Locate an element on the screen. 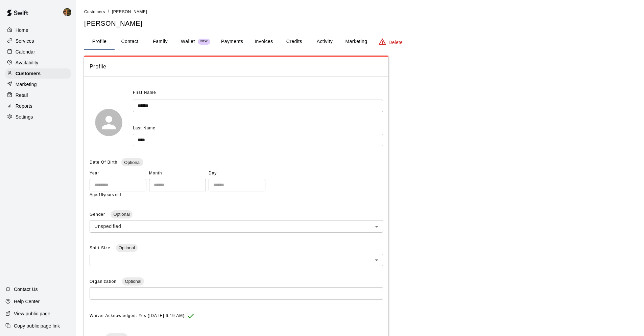 This screenshot has width=644, height=336. p: Reports is located at coordinates (24, 106).